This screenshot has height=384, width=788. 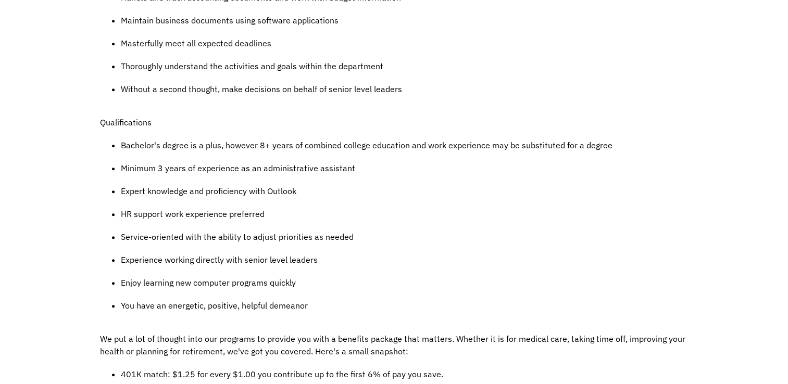 I want to click on p: Expert knowledge and proficiency with Outlook, so click(x=405, y=191).